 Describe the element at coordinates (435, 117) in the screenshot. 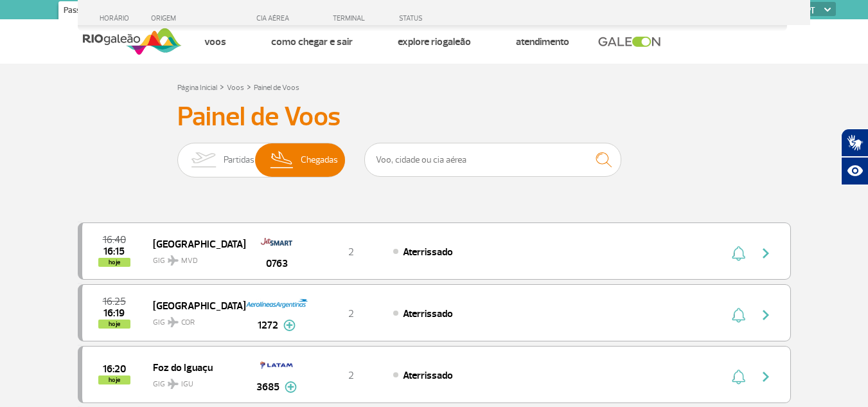

I see `h3: Painel de Voos` at that location.